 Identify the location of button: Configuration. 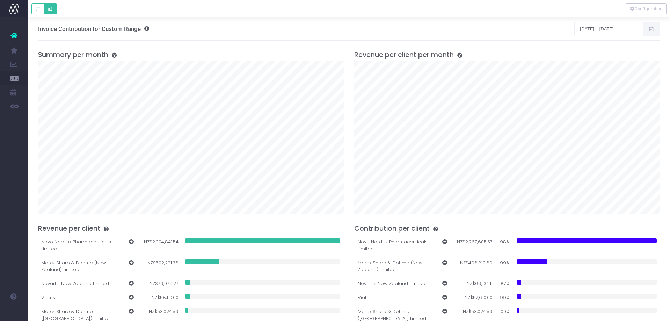
(646, 9).